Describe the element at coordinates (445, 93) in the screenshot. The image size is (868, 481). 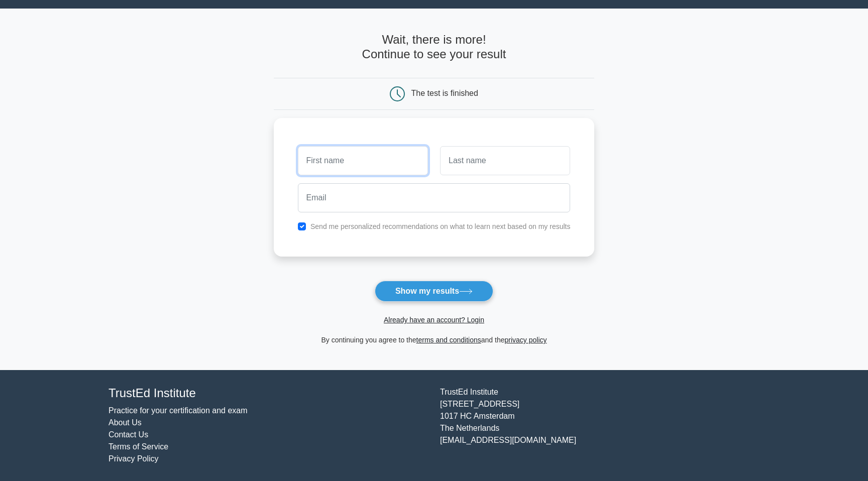
I see `div: The test is finished` at that location.